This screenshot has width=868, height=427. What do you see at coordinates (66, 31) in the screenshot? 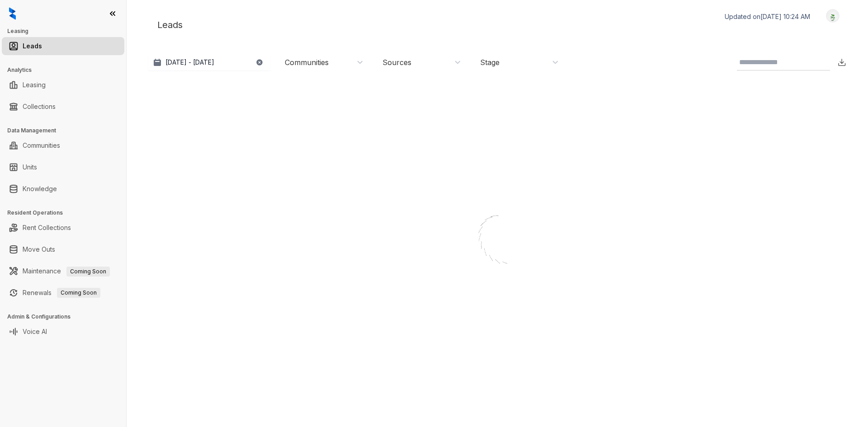
I see `h3: Leasing` at bounding box center [66, 31].